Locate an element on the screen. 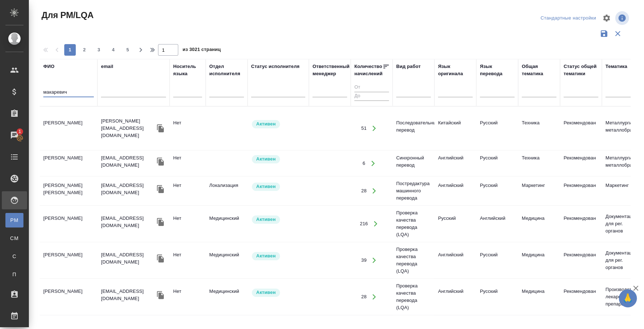 This screenshot has width=644, height=329. div: Вид работ is located at coordinates (408, 66).